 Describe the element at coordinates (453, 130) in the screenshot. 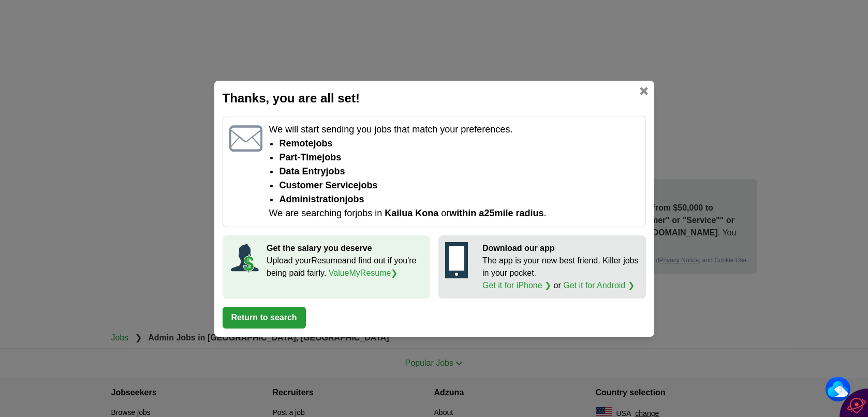

I see `p: We will start sending you jobs that match your preferences.` at that location.